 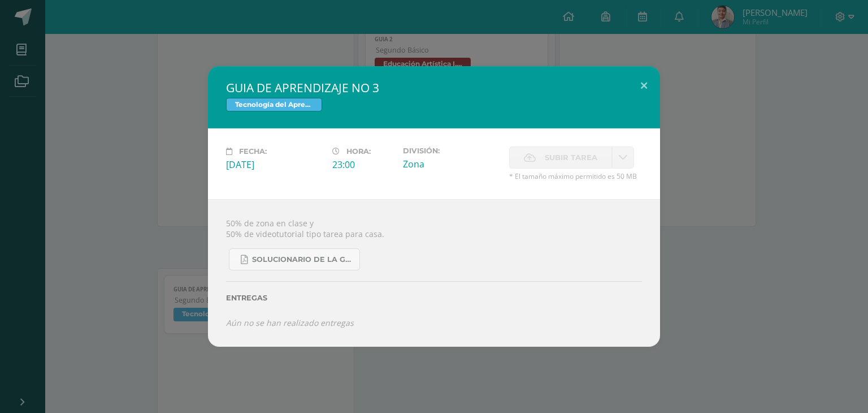 What do you see at coordinates (643, 86) in the screenshot?
I see `button: Close (Esc)` at bounding box center [643, 86].